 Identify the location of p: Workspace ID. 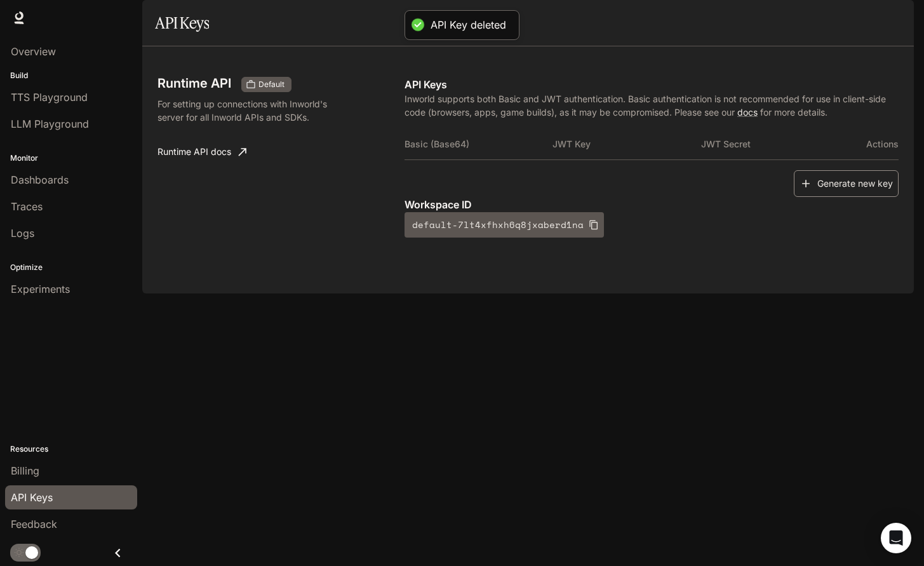
(651, 204).